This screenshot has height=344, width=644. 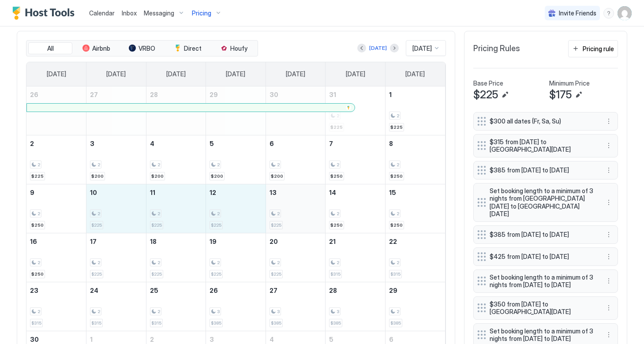 I want to click on a: November 29, 2025, so click(x=415, y=291).